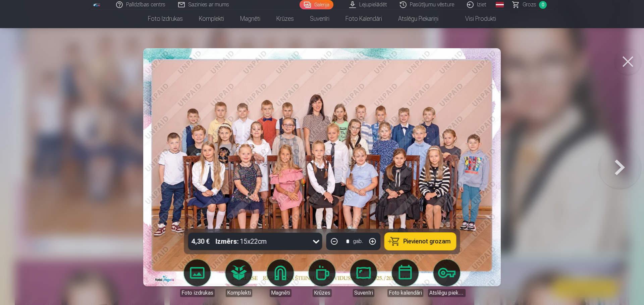 The width and height of the screenshot is (644, 305). I want to click on div: Foto izdrukas, so click(197, 293).